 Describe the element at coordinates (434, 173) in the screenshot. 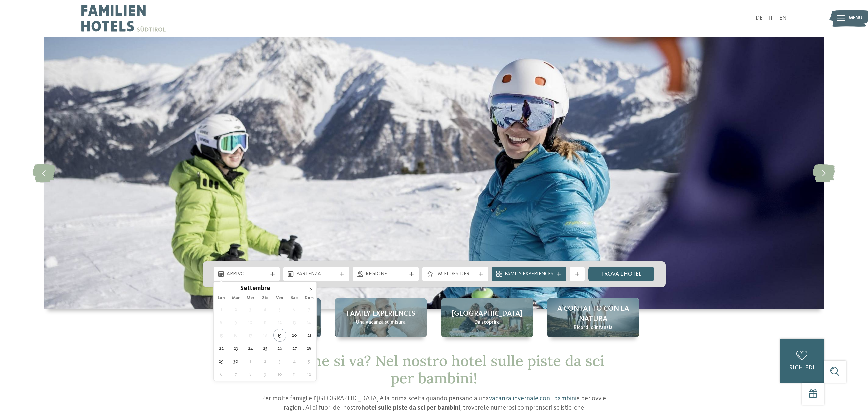

I see `img: Hotel sulle piste da sci per bambini: divertimento senza confini` at that location.